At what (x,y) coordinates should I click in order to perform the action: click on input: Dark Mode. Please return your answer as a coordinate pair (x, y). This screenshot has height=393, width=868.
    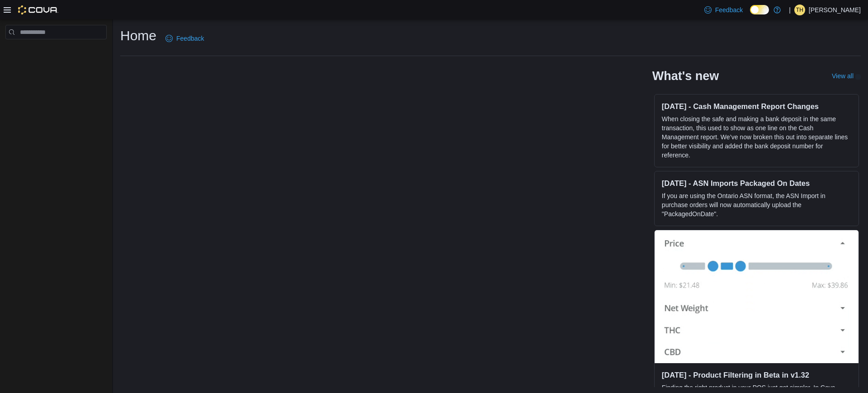
    Looking at the image, I should click on (759, 10).